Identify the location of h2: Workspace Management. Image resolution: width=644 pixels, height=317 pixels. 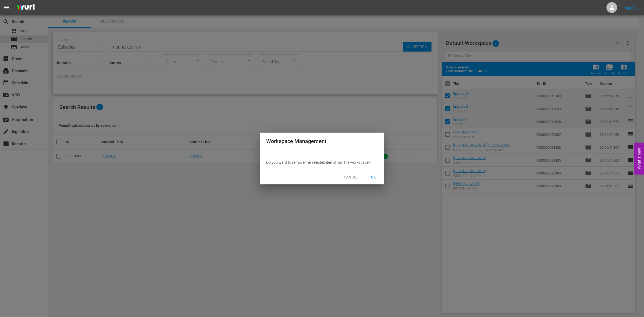
(322, 141).